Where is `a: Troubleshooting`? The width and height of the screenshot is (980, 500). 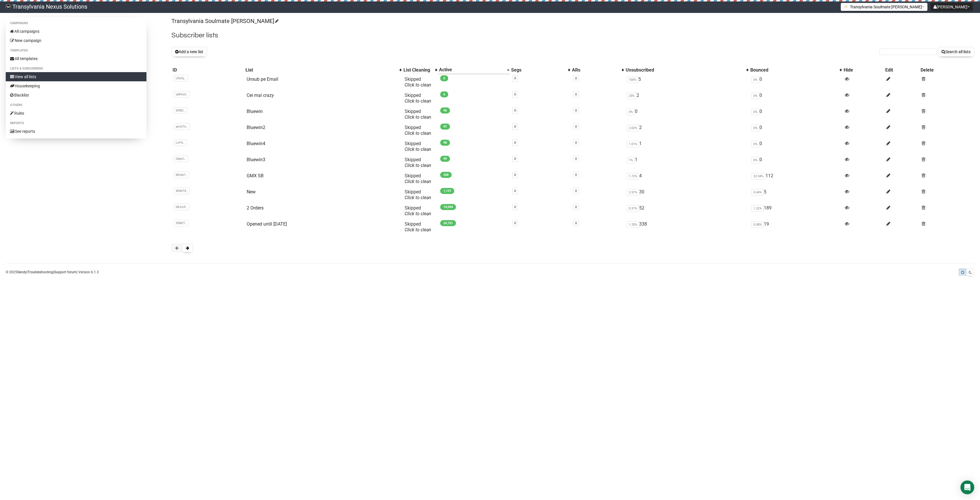
a: Troubleshooting is located at coordinates (40, 272).